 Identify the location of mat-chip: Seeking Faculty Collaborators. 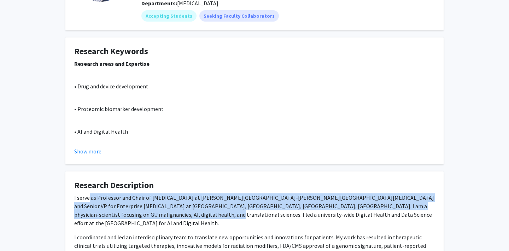
(239, 16).